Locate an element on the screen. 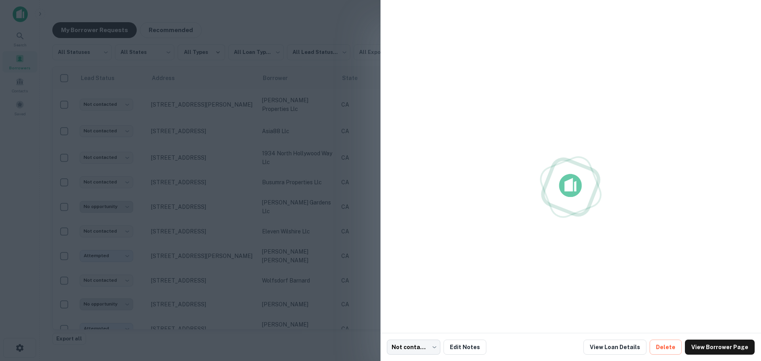 The image size is (761, 361). a: View Borrower Page is located at coordinates (720, 347).